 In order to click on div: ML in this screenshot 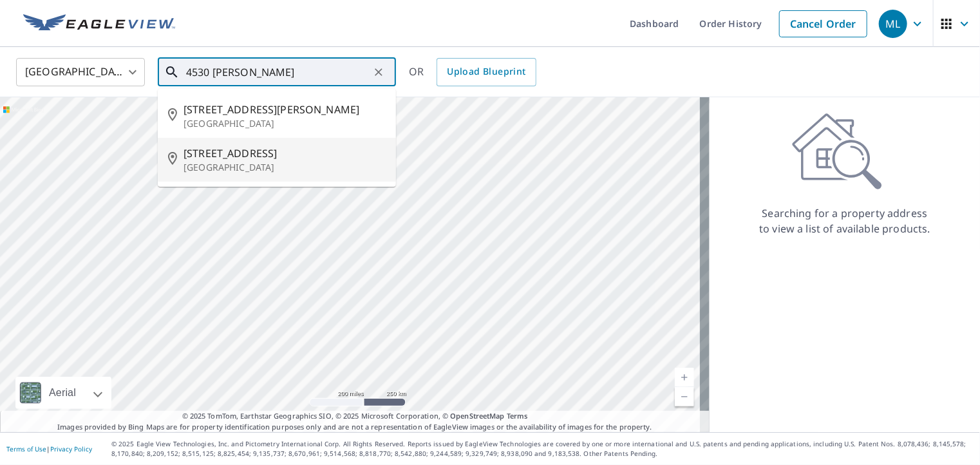, I will do `click(893, 24)`.